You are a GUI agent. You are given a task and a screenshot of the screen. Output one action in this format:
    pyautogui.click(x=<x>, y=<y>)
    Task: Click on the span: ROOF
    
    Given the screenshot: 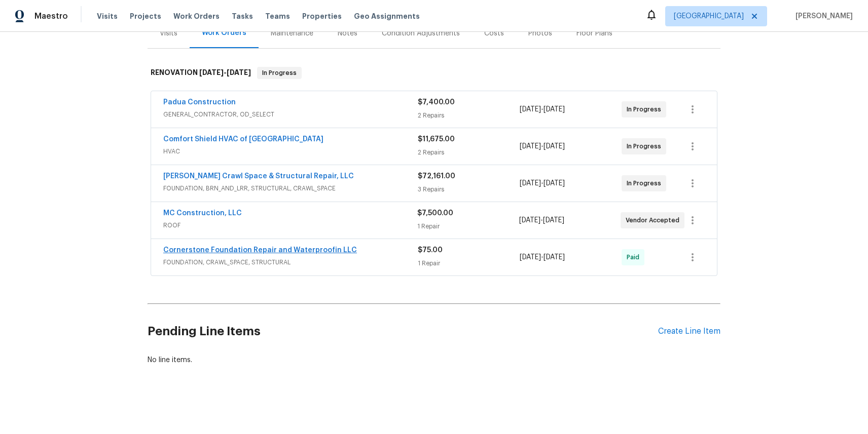 What is the action you would take?
    pyautogui.click(x=290, y=226)
    